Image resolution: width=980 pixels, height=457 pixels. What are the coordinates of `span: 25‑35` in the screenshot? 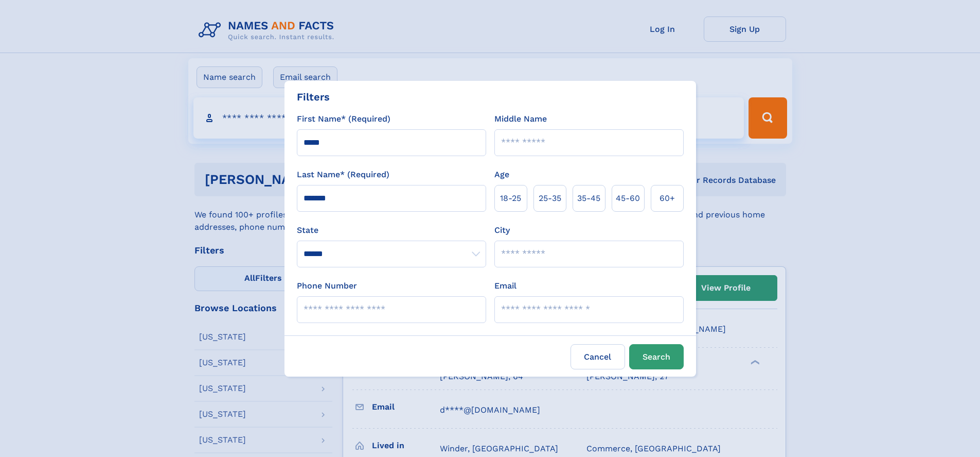 It's located at (550, 198).